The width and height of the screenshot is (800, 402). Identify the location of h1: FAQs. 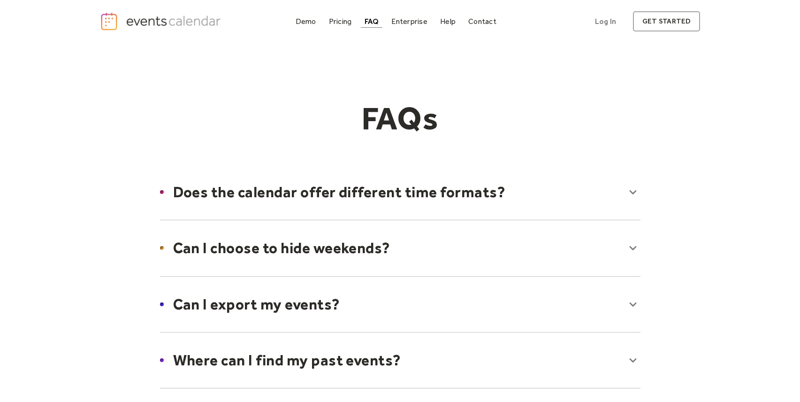
(400, 118).